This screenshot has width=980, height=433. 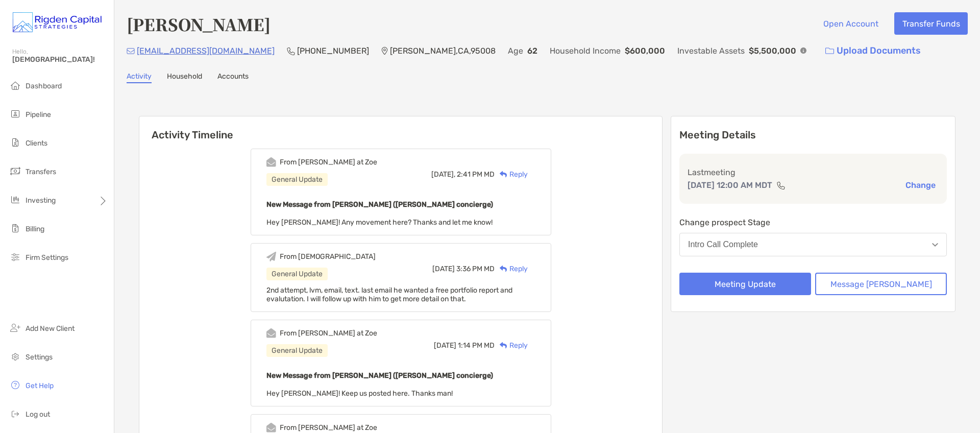 I want to click on img: transfers icon, so click(x=15, y=171).